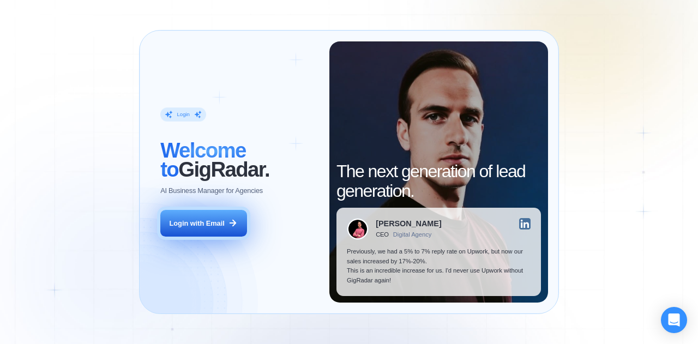  I want to click on div: Digital Agency, so click(412, 234).